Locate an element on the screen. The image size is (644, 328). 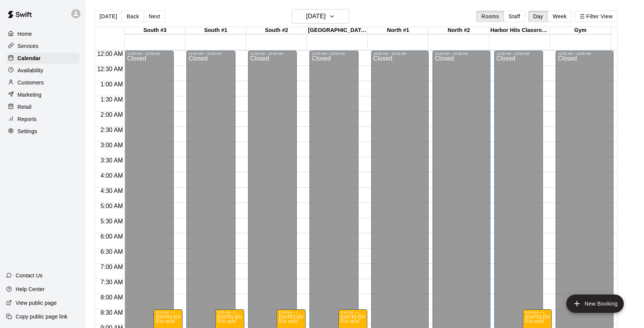
a: Reports is located at coordinates (43, 119).